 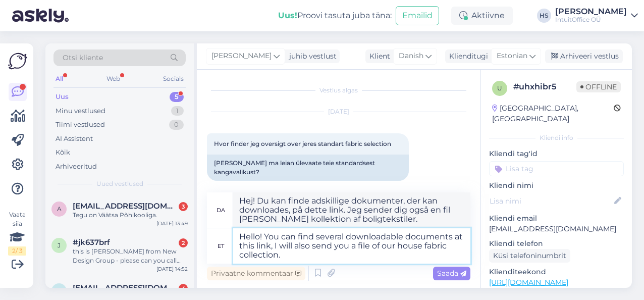 I want to click on img: Askly Logo, so click(x=18, y=61).